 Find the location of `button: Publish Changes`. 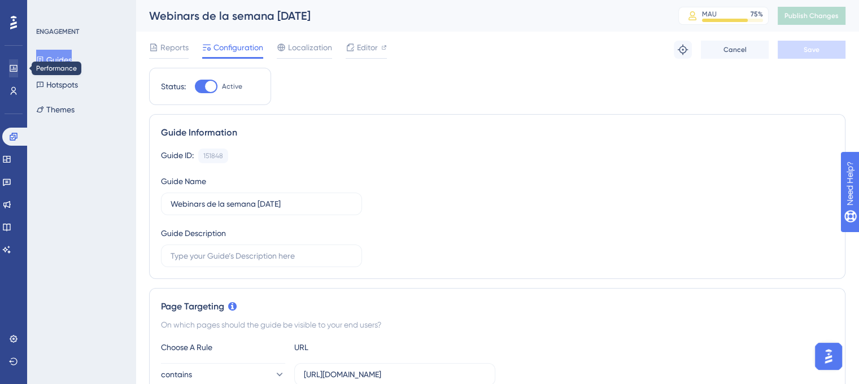

button: Publish Changes is located at coordinates (811, 16).